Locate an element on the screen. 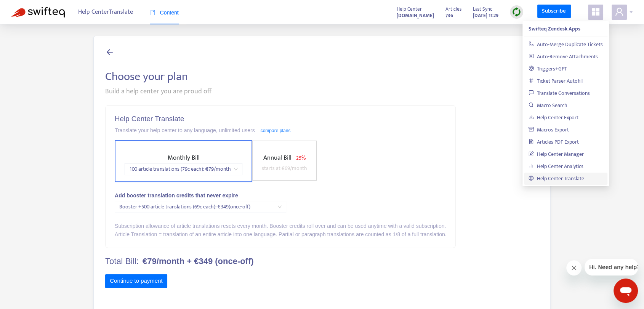 The height and width of the screenshot is (309, 644). img: sync.dc5367851b00ba804db3.png is located at coordinates (516, 12).